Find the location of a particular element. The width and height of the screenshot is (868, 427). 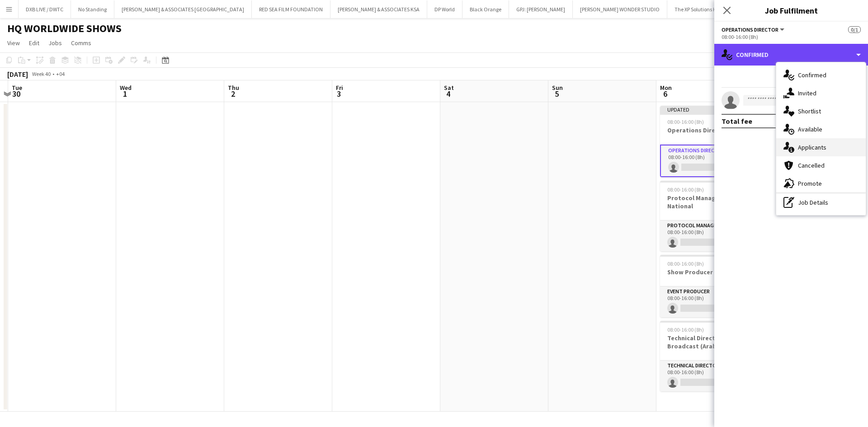

span: Cancelled is located at coordinates (811, 166).